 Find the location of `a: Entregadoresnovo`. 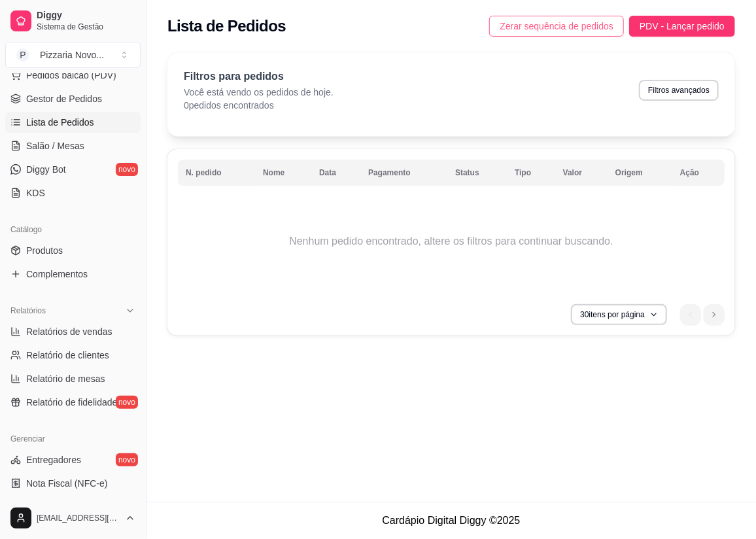

a: Entregadoresnovo is located at coordinates (73, 460).